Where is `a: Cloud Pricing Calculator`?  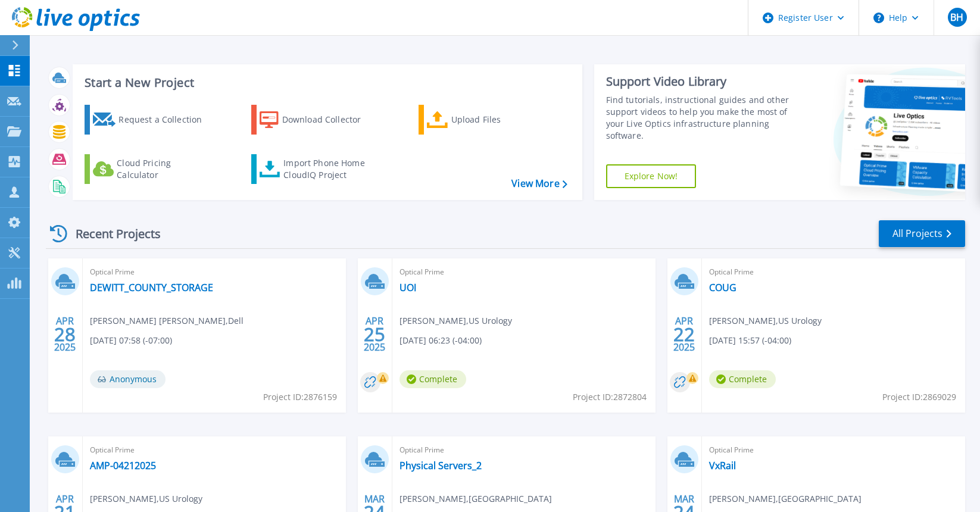 a: Cloud Pricing Calculator is located at coordinates (151, 169).